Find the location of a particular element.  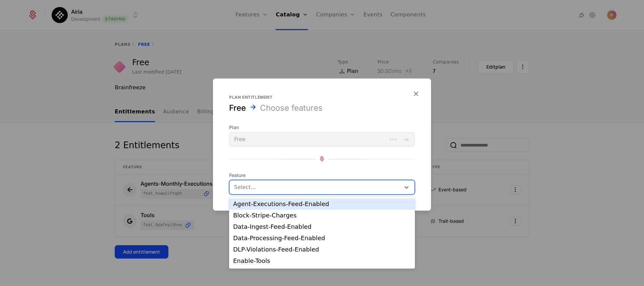

span: Feature is located at coordinates (322, 175).